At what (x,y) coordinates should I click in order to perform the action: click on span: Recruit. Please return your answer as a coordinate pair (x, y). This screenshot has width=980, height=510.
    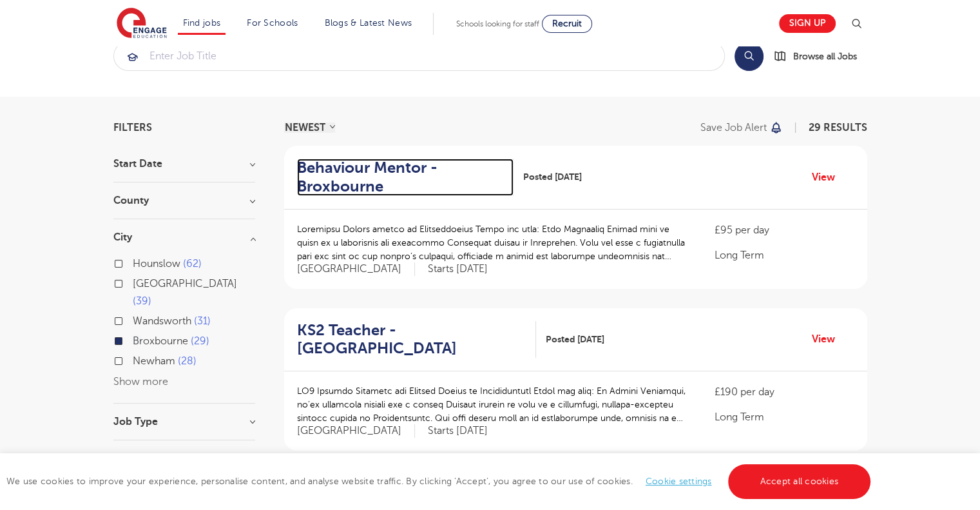
    Looking at the image, I should click on (567, 23).